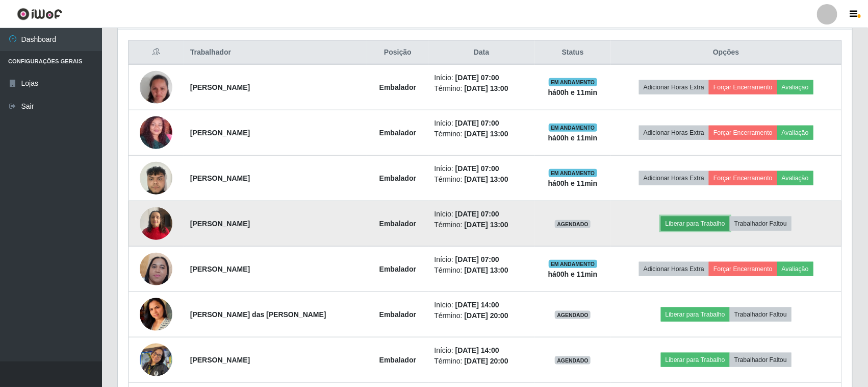 This screenshot has width=868, height=387. Describe the element at coordinates (156, 133) in the screenshot. I see `img: 1695958183677.jpeg` at that location.